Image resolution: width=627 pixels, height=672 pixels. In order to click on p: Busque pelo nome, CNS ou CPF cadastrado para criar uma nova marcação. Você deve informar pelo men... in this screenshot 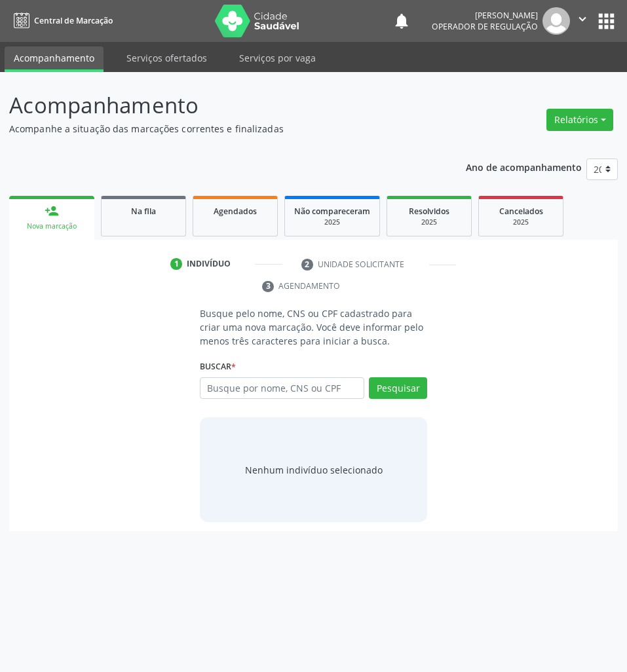, I will do `click(313, 327)`.